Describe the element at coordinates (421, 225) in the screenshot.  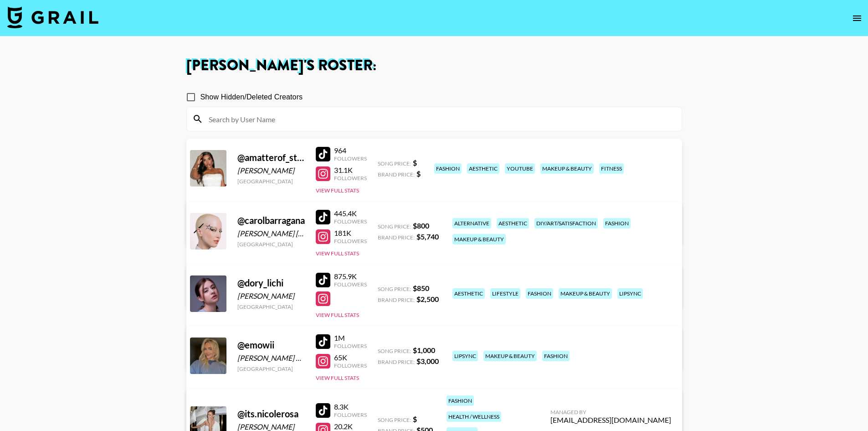
I see `strong: $ 800` at that location.